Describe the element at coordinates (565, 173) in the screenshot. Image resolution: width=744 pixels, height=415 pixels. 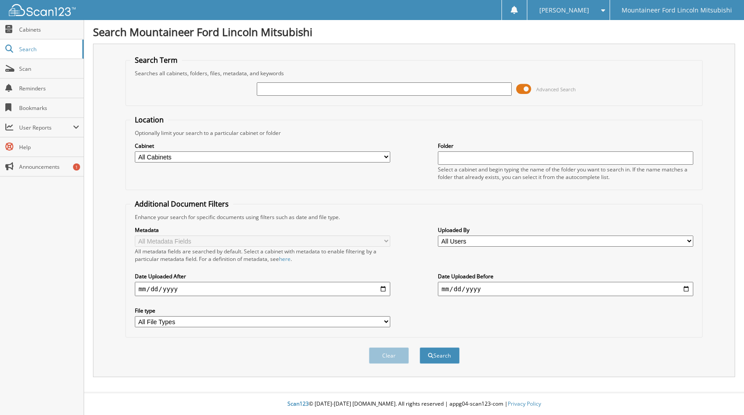
I see `div: Select a cabinet and begin typing the name of the folder you want to search in. If the name match...` at that location.